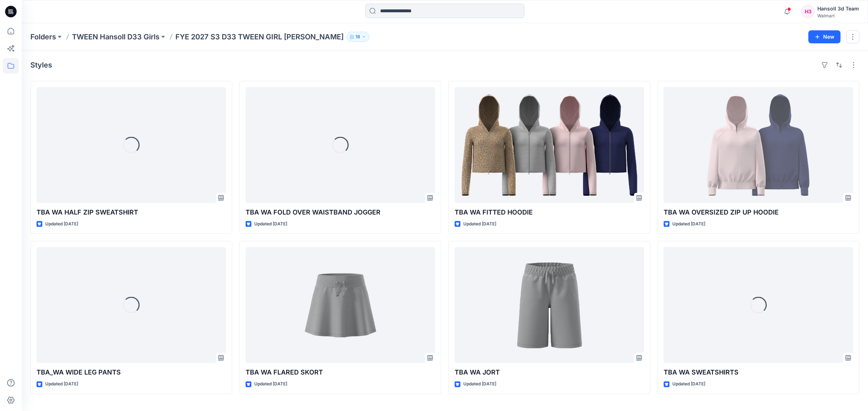  I want to click on p: 18, so click(357, 37).